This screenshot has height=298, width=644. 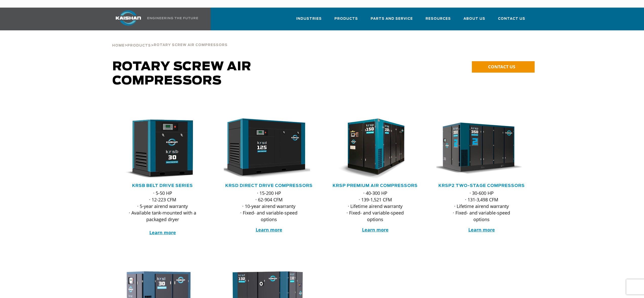 What do you see at coordinates (438, 19) in the screenshot?
I see `span: Resources` at bounding box center [438, 19].